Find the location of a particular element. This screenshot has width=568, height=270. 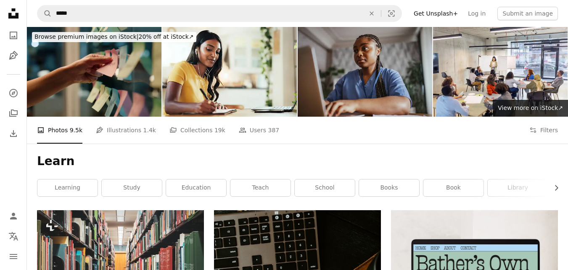

button: Visual search is located at coordinates (391, 13).